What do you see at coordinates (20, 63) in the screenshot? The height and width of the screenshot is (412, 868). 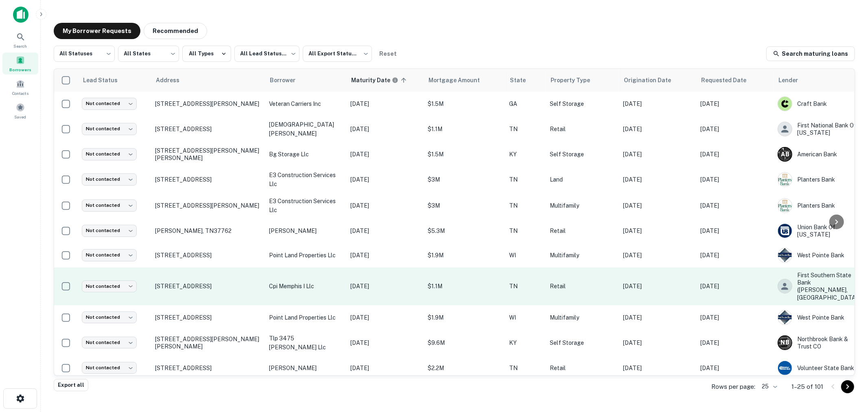 I see `a: Borrowers` at bounding box center [20, 63].